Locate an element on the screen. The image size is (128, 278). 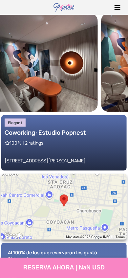
img: Google is located at coordinates (14, 236).